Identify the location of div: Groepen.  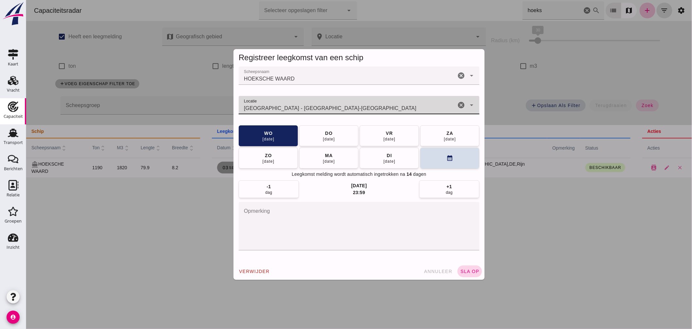
(13, 221).